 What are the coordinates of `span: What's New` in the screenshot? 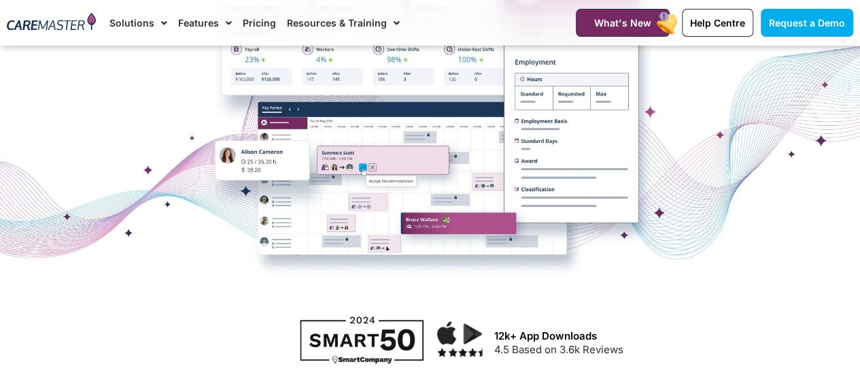 It's located at (623, 22).